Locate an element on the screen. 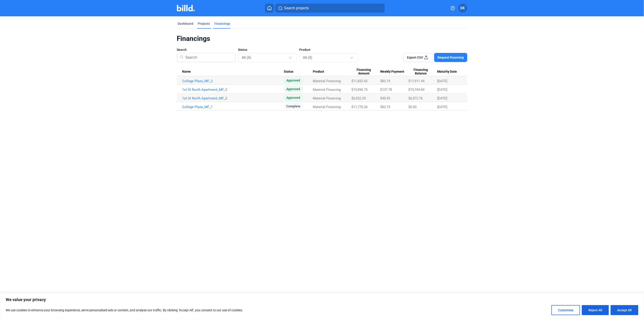 Image resolution: width=644 pixels, height=319 pixels. span: $11,911.44 is located at coordinates (417, 81).